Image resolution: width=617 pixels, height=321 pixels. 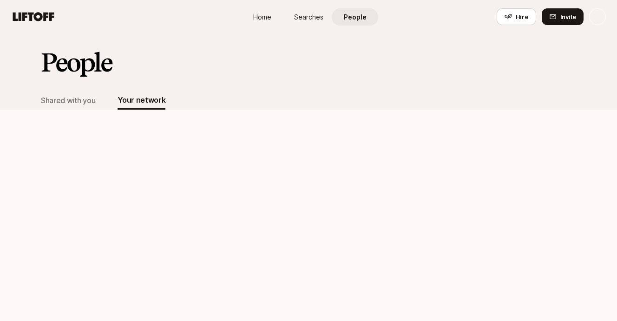 What do you see at coordinates (516, 17) in the screenshot?
I see `button: Hire` at bounding box center [516, 17].